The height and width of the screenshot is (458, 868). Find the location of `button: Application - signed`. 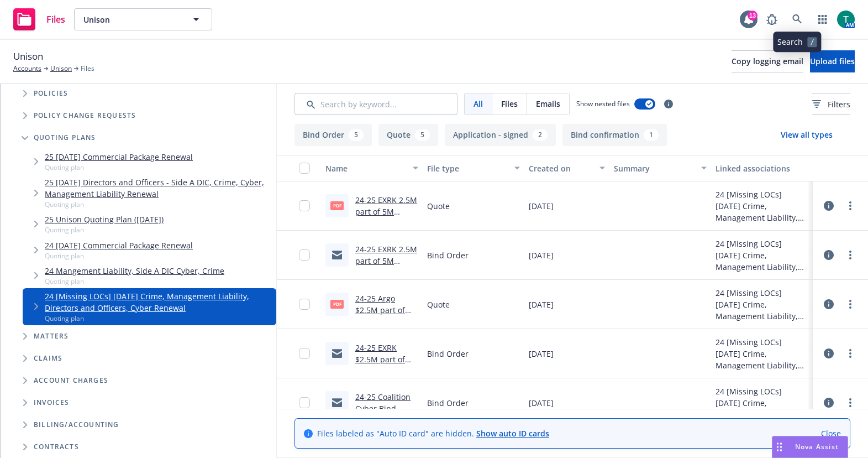

button: Application - signed is located at coordinates (500, 135).